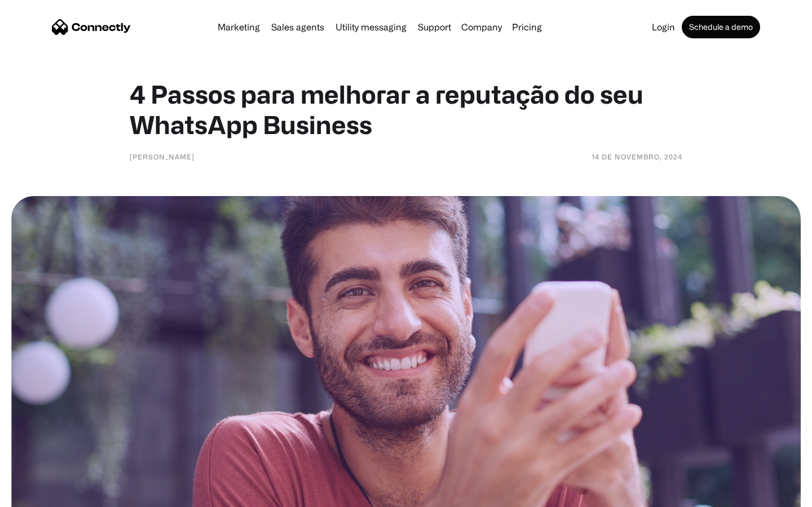 The height and width of the screenshot is (507, 812). I want to click on div: Company, so click(482, 27).